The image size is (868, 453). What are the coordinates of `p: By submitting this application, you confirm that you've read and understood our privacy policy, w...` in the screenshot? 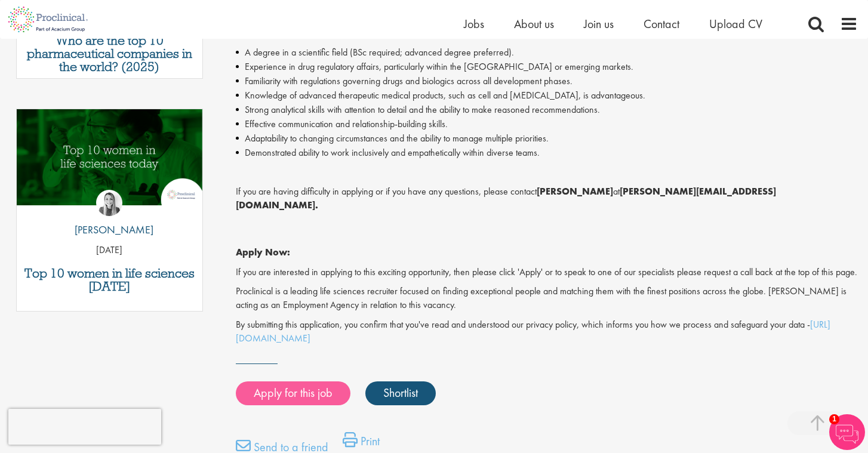 It's located at (547, 332).